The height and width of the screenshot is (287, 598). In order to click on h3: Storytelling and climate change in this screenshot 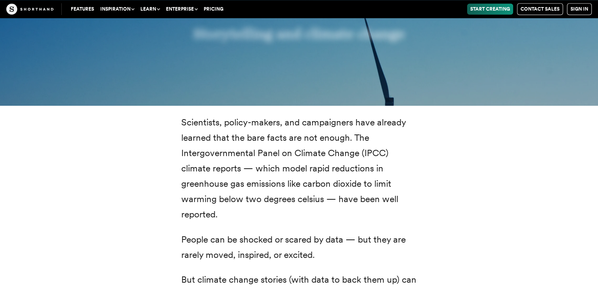, I will do `click(299, 33)`.